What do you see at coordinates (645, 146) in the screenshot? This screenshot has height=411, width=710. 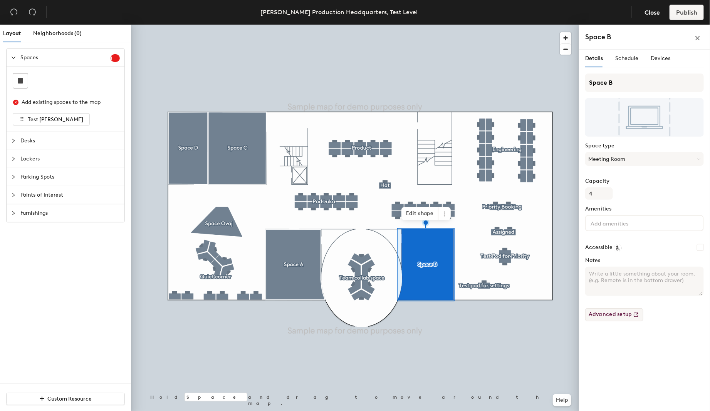 I see `label: Space type` at bounding box center [645, 146].